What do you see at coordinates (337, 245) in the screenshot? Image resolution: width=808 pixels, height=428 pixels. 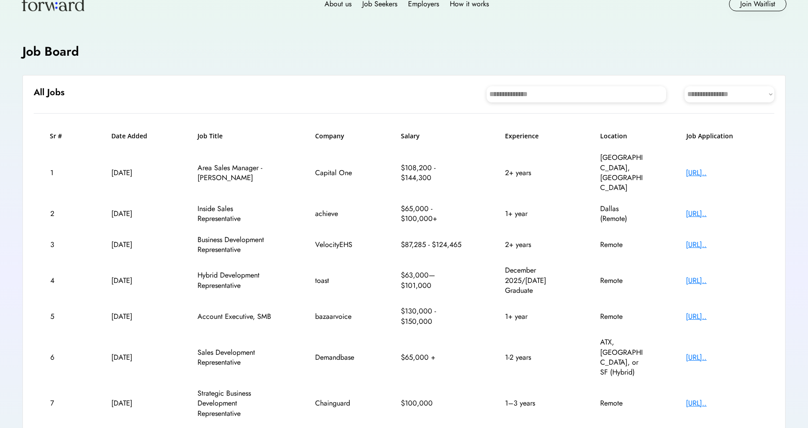 I see `div: VelocityEHS` at bounding box center [337, 245].